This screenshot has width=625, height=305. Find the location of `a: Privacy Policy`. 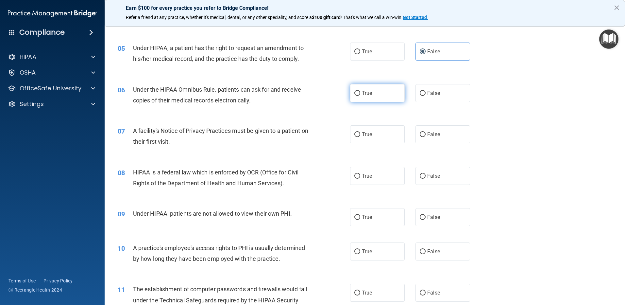

a: Privacy Policy is located at coordinates (58, 281).